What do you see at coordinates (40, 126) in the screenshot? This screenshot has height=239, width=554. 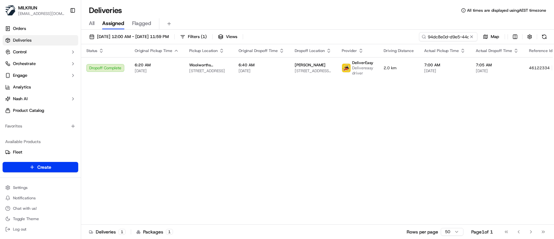 I see `div: Favorites` at bounding box center [40, 126].